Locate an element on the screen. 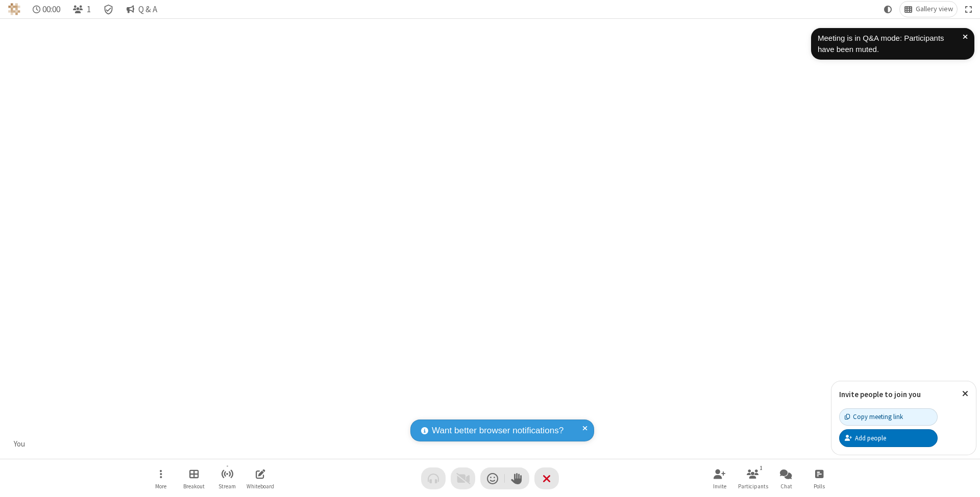  div: You is located at coordinates (20, 444).